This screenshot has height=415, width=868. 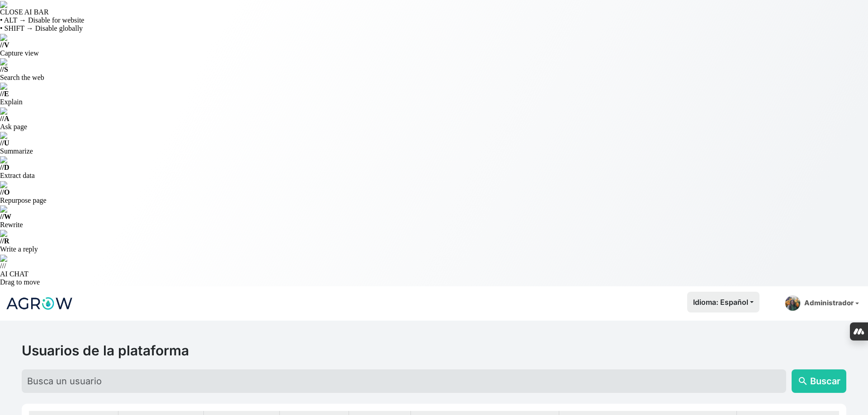 I want to click on img: admin-picture, so click(x=793, y=303).